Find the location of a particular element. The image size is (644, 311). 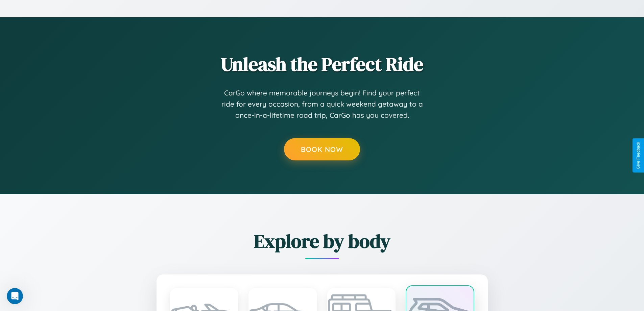

p: CarGo where memorable journeys begin! Find your perfect ride for every occasion, from a quick wee... is located at coordinates (322, 104).